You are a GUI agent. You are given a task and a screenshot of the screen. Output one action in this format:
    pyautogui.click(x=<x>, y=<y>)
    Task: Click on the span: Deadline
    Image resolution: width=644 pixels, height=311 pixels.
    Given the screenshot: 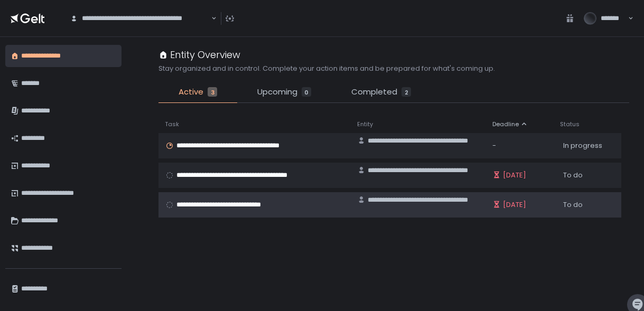 What is the action you would take?
    pyautogui.click(x=505, y=124)
    